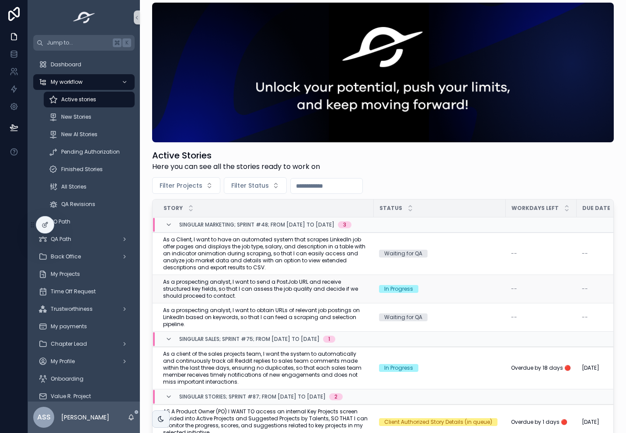  What do you see at coordinates (181, 186) in the screenshot?
I see `span: Filter Projects` at bounding box center [181, 186].